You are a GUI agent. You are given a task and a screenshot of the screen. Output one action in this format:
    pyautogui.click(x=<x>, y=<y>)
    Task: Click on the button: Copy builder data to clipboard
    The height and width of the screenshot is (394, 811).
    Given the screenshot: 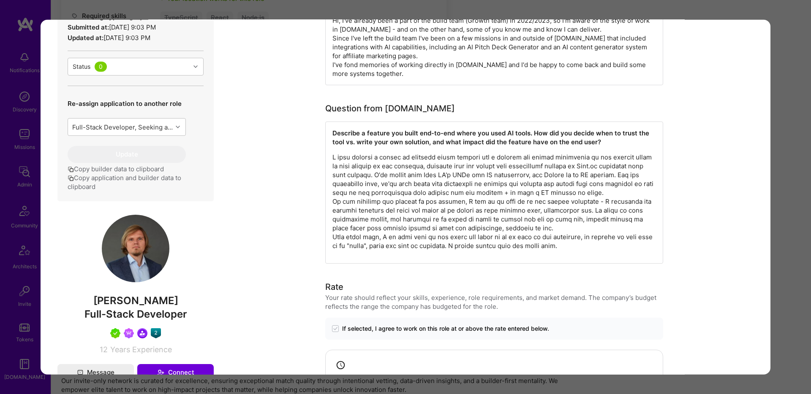 What is the action you would take?
    pyautogui.click(x=116, y=169)
    